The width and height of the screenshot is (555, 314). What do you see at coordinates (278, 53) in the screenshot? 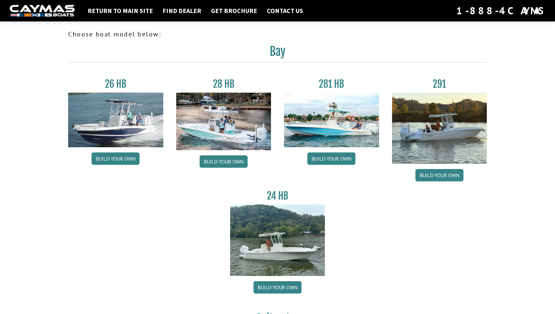
I see `h2: Bay` at bounding box center [278, 53].